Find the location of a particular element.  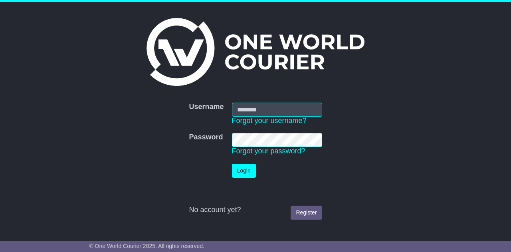

a: Forgot your username? is located at coordinates (269, 121).